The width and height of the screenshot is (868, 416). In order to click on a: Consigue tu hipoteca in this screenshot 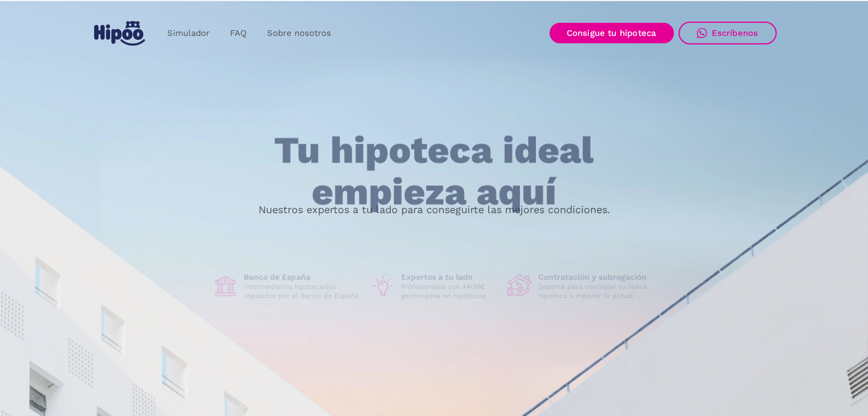, I will do `click(611, 33)`.